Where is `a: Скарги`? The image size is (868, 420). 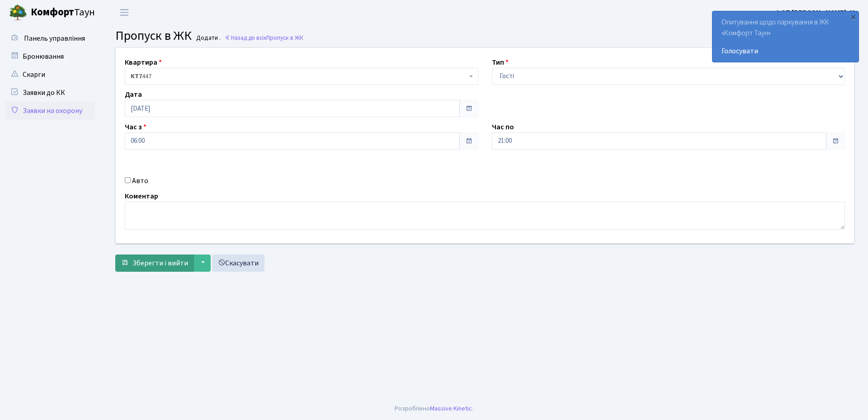
a: Скарги is located at coordinates (50, 74).